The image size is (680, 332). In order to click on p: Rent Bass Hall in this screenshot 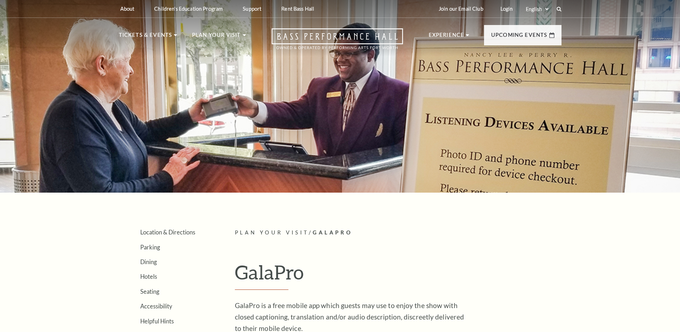, I will do `click(298, 9)`.